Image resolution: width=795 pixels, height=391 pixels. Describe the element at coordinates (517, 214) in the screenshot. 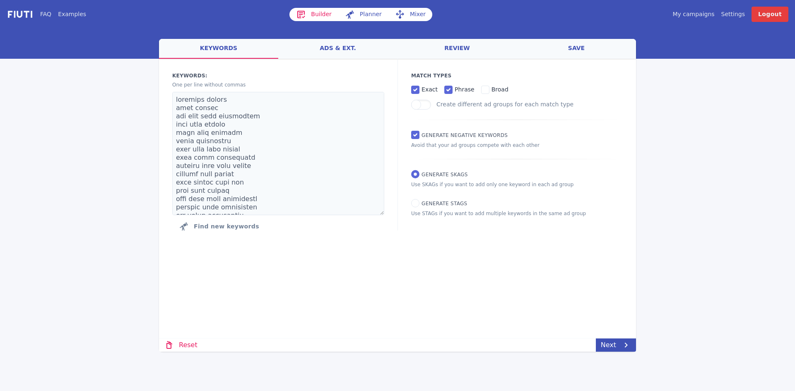

I see `p: Use STAGs if you want to add multiple keywords in the same ad group` at that location.